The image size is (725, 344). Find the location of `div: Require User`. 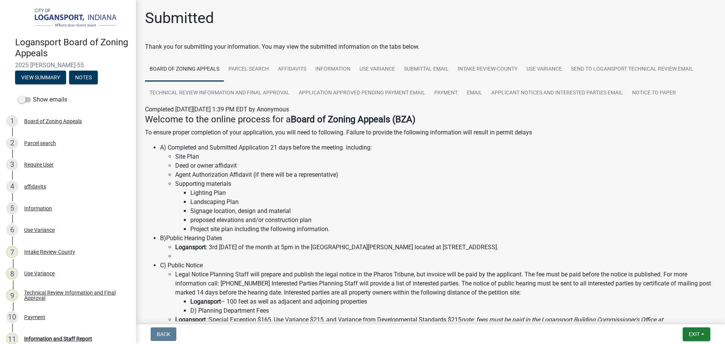

div: Require User is located at coordinates (39, 165).